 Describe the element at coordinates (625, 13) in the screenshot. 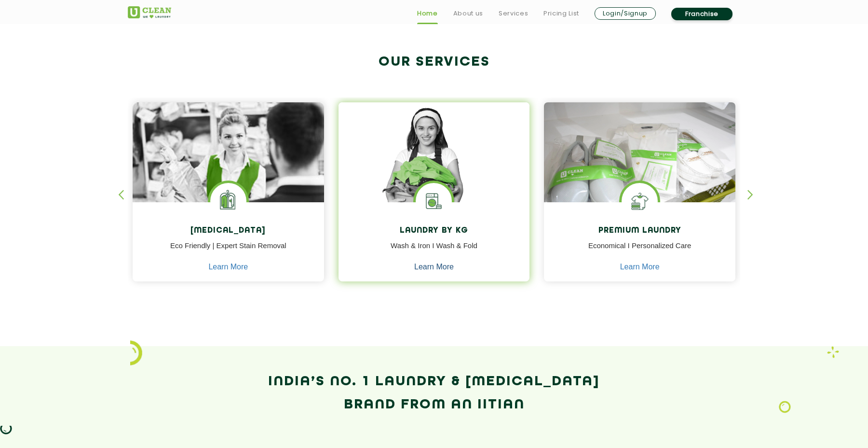

I see `a: Login/Signup` at that location.